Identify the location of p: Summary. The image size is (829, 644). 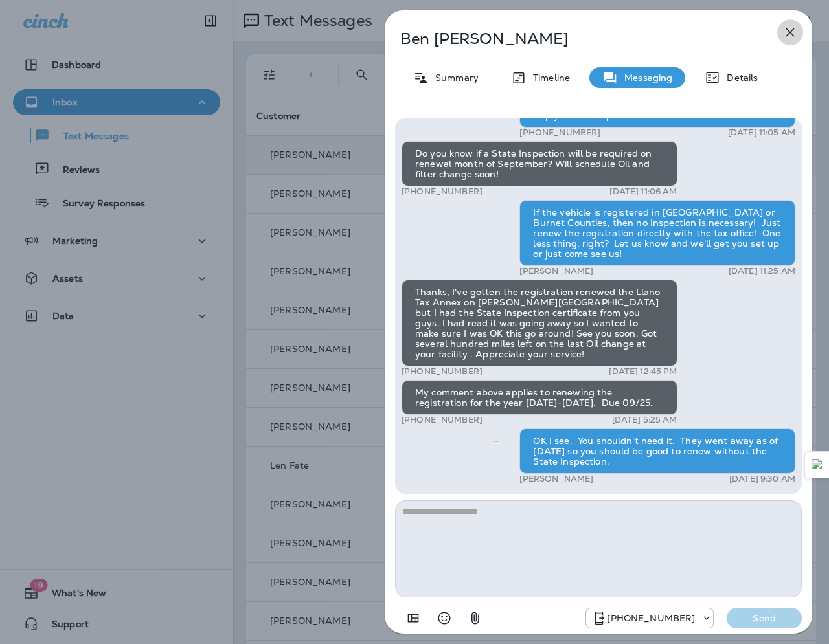
(453, 77).